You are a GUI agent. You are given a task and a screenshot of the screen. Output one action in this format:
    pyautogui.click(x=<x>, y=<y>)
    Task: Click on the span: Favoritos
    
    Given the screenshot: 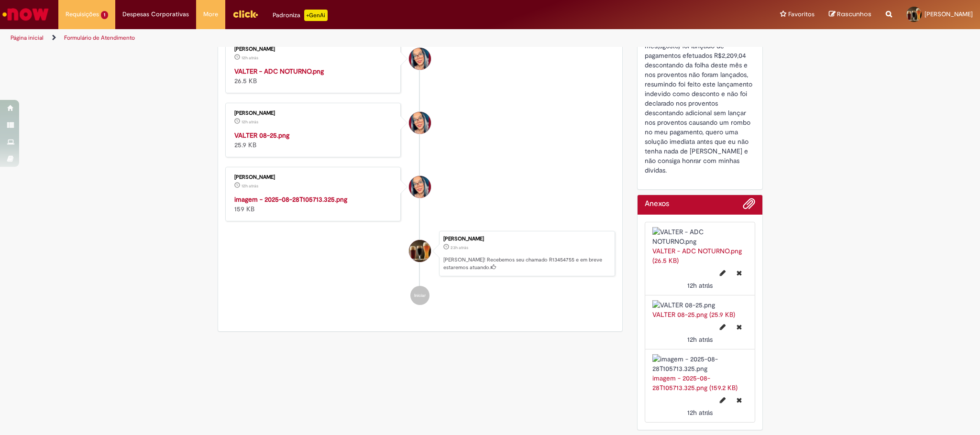 What is the action you would take?
    pyautogui.click(x=801, y=14)
    